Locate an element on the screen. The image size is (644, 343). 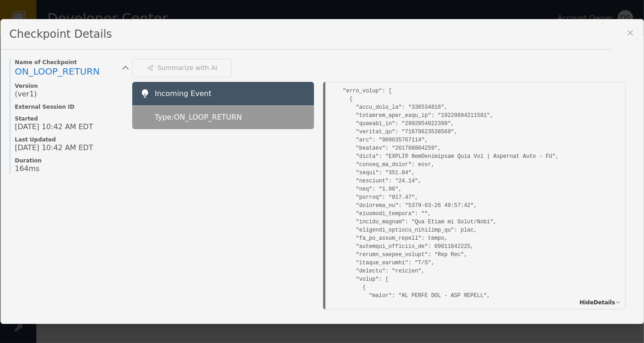
span: Name of Checkpoint is located at coordinates (69, 63).